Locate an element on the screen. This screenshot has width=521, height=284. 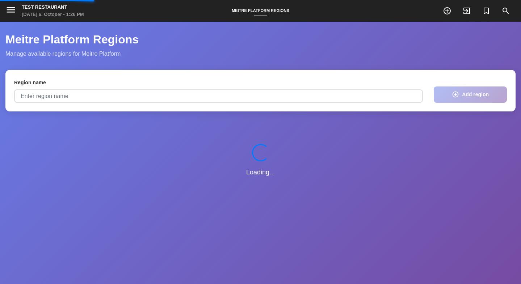
button: add_circle_outlineAdd region is located at coordinates (470, 95).